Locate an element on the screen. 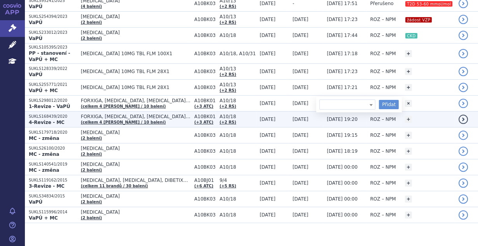  p: SUKLS140541/2019 is located at coordinates (53, 164).